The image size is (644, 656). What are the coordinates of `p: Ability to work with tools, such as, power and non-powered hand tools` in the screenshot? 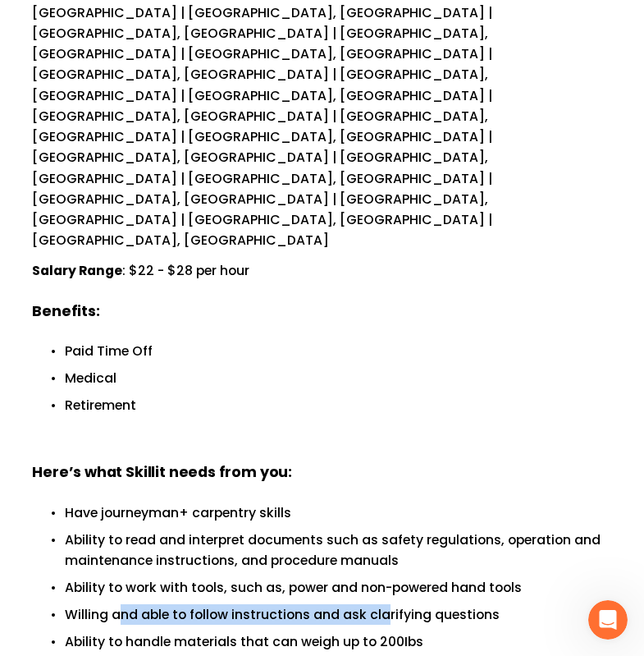 It's located at (338, 587).